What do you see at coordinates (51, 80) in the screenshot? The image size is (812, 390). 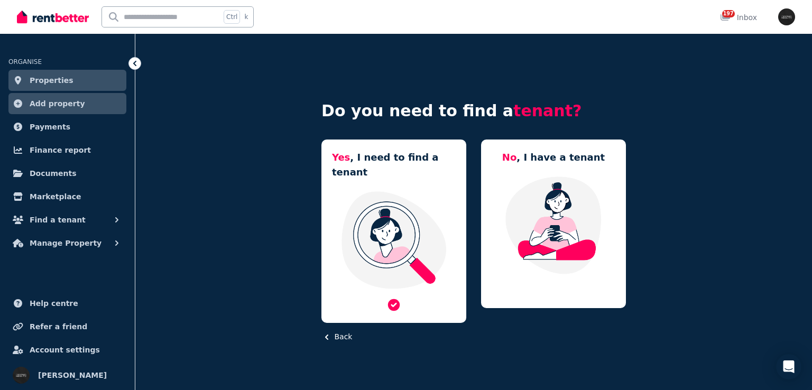 I see `span: Properties` at bounding box center [51, 80].